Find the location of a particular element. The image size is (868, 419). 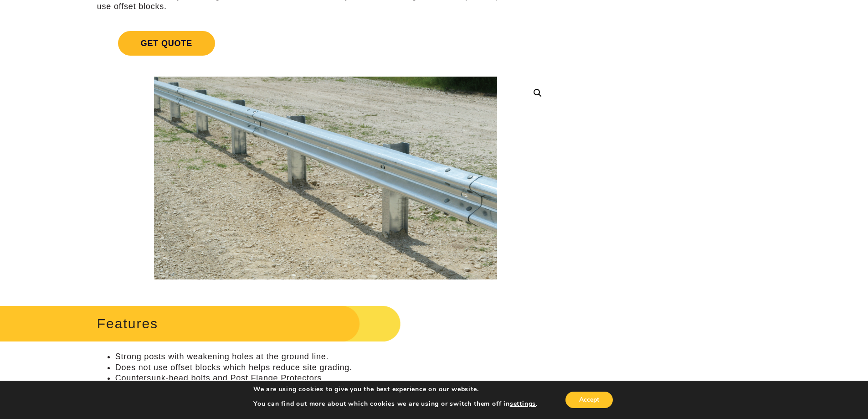

a: Get Quote is located at coordinates (326, 43).